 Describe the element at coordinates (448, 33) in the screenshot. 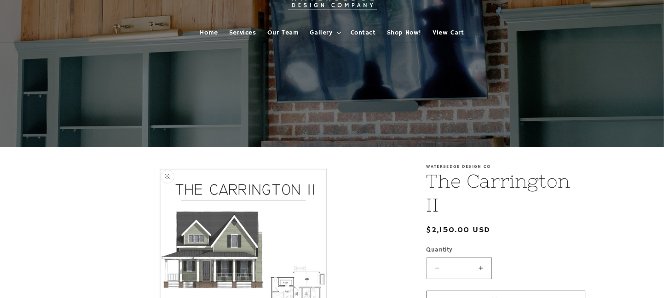

I see `a: View Cart` at that location.